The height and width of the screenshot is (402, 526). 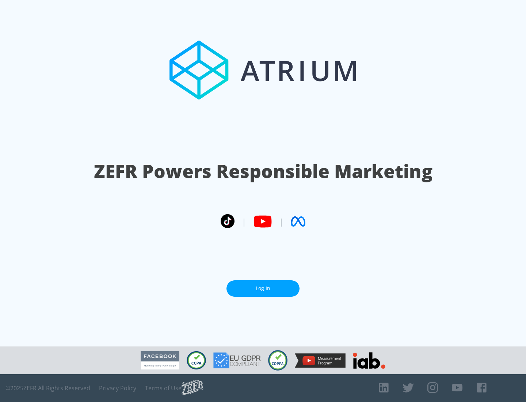 I want to click on a: Log In, so click(x=263, y=288).